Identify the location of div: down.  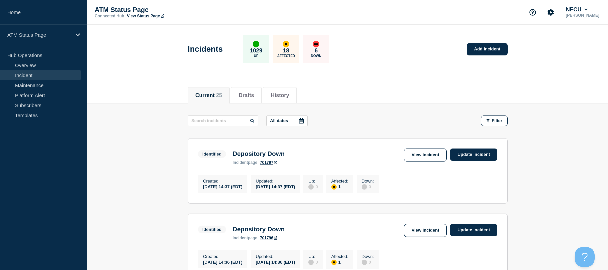
(316, 44).